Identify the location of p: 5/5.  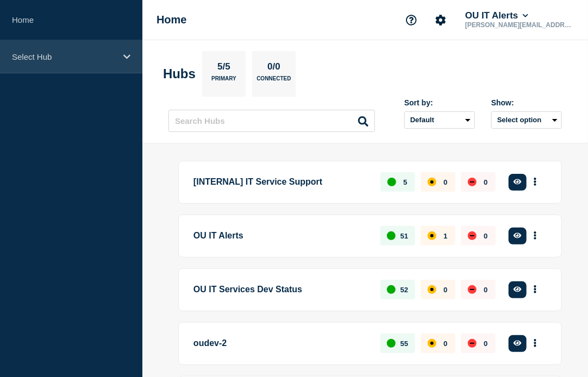
(224, 68).